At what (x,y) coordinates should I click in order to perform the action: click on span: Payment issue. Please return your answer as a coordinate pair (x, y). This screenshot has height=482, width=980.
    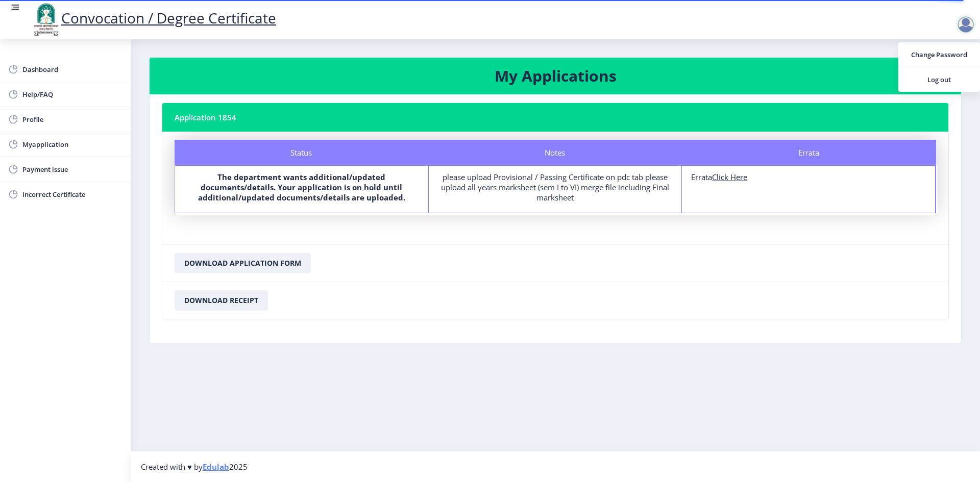
    Looking at the image, I should click on (73, 170).